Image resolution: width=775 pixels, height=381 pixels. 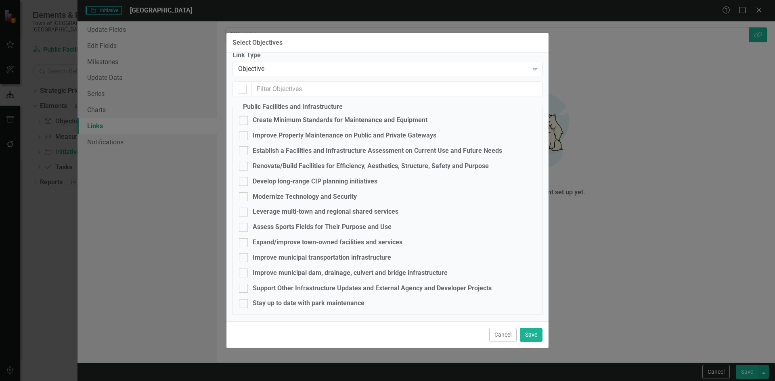 I want to click on div: Modernize Technology and Security, so click(x=305, y=197).